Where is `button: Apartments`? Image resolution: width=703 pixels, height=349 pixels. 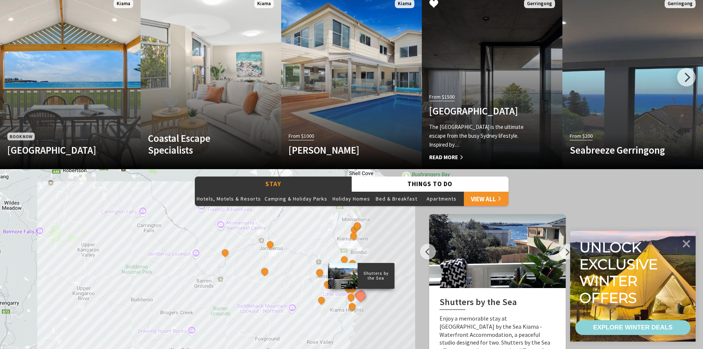
button: Apartments is located at coordinates (441, 198).